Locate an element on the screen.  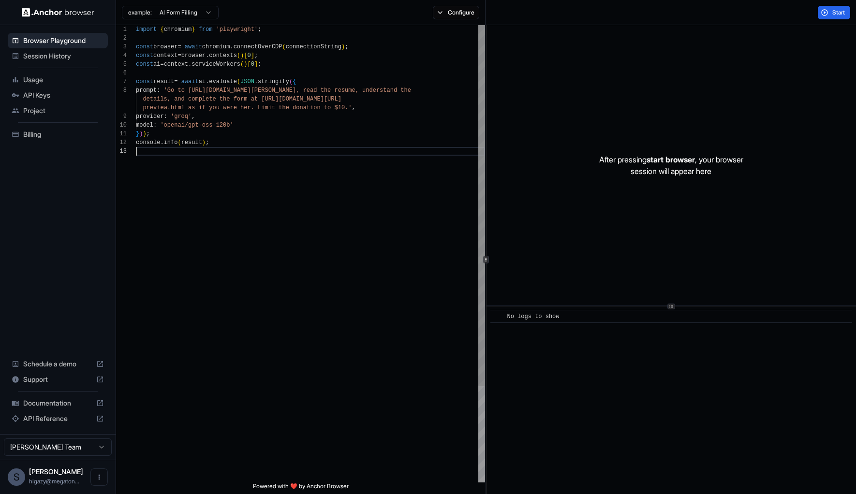
div: 13 is located at coordinates (121, 151).